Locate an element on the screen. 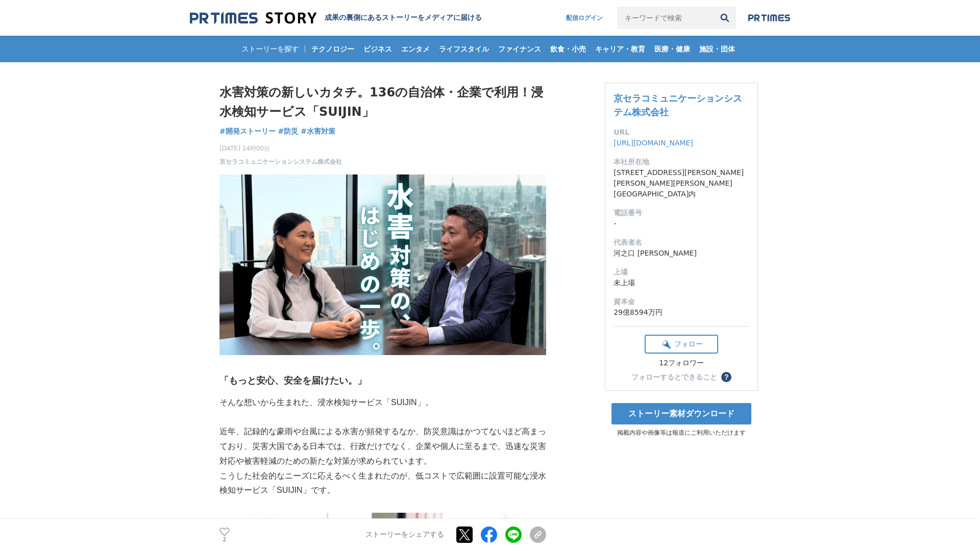  span: ビジネス is located at coordinates (378, 49).